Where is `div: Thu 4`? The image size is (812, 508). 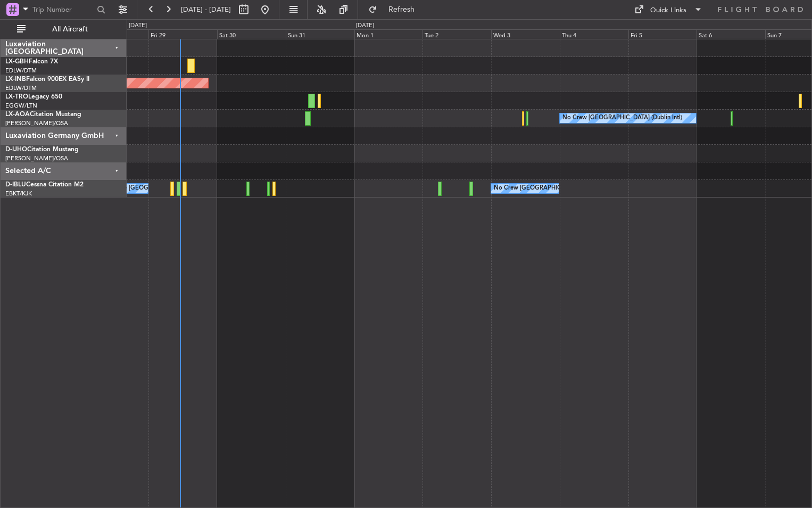
div: Thu 4 is located at coordinates (594, 34).